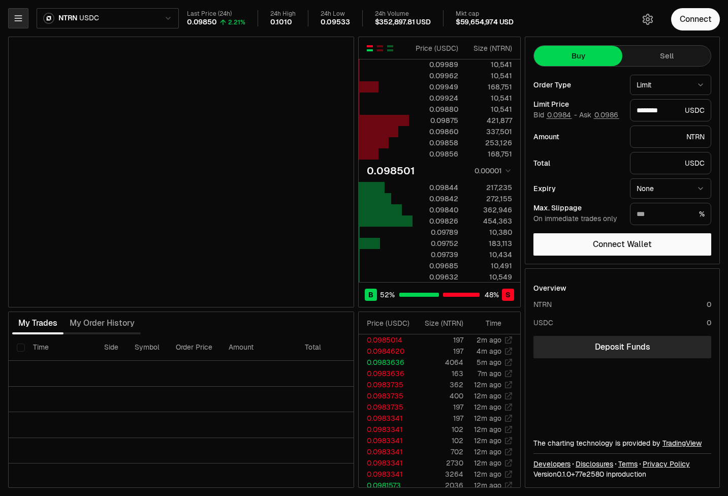 The width and height of the screenshot is (728, 496). Describe the element at coordinates (438, 452) in the screenshot. I see `td: 702` at that location.